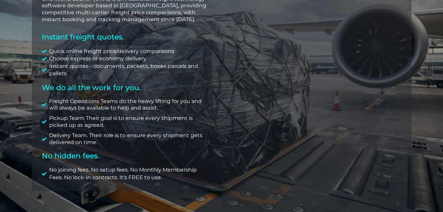 This screenshot has width=443, height=212. I want to click on span: Choose express or economy delivery, so click(97, 59).